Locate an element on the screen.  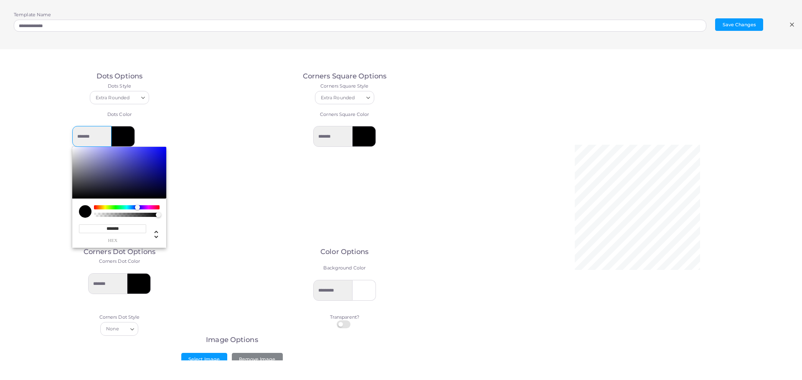
h3: Corners Dot Options is located at coordinates (119, 252).